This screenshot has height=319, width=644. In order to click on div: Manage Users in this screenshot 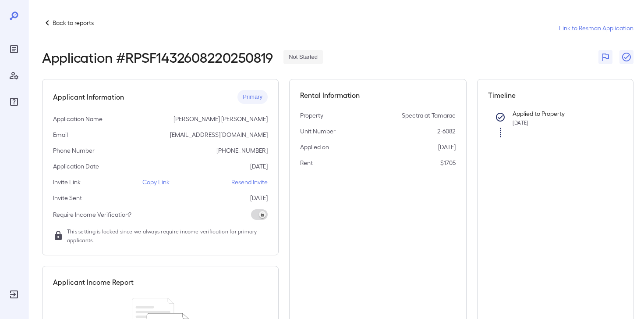, I will do `click(14, 76)`.